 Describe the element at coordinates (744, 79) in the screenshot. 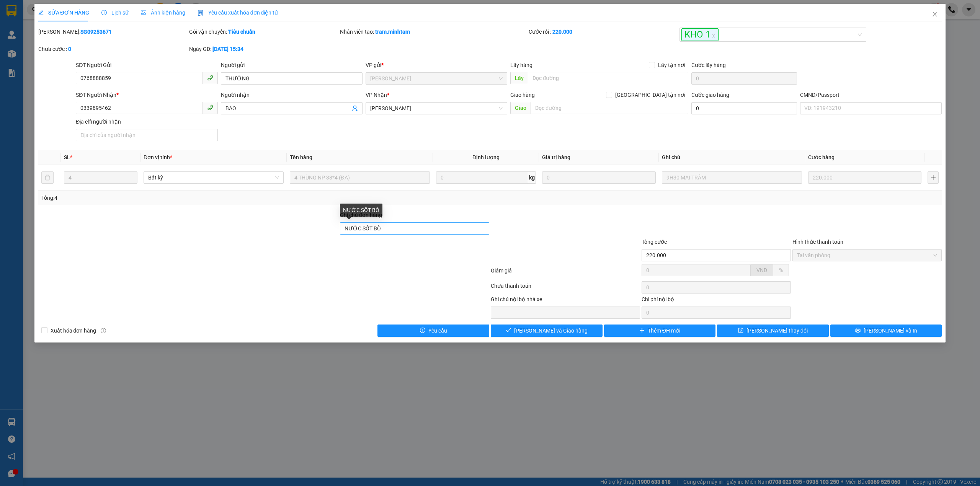

I see `input: Cước lấy hàng` at that location.